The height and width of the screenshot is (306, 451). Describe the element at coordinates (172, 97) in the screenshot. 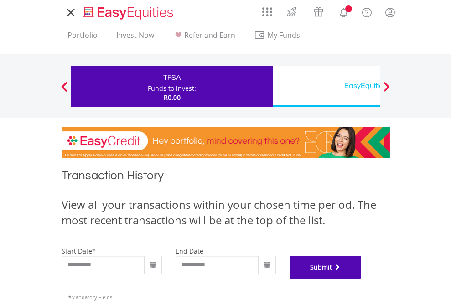

I see `span: R0.00` at that location.